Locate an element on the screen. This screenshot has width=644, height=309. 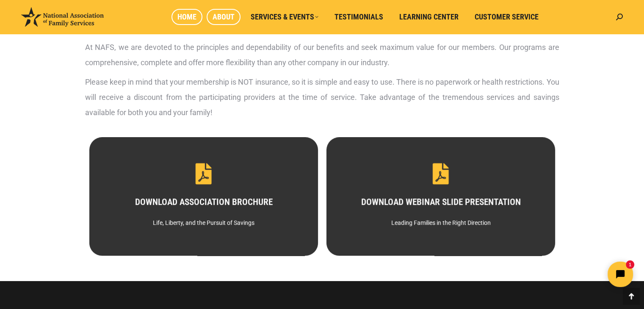
span: Testimonials is located at coordinates (359, 17).